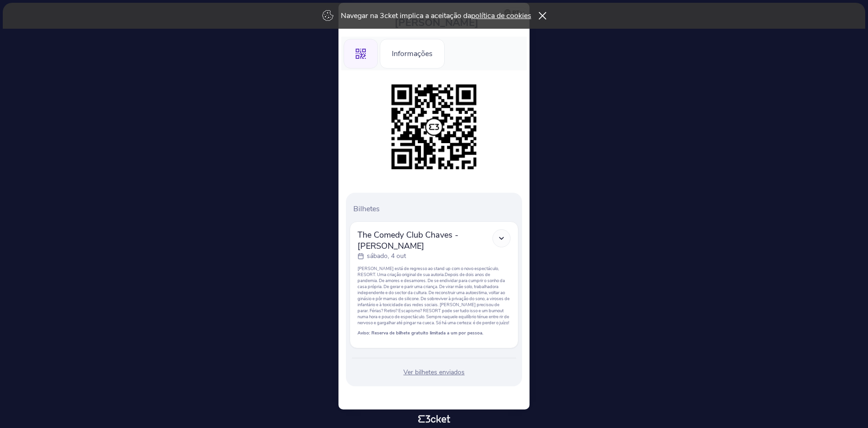 Image resolution: width=868 pixels, height=428 pixels. What do you see at coordinates (501, 16) in the screenshot?
I see `a: política de cookies` at bounding box center [501, 16].